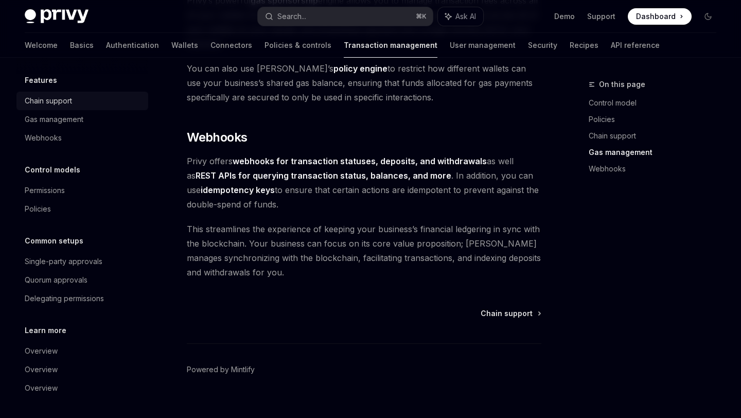  Describe the element at coordinates (82, 280) in the screenshot. I see `a: Quorum approvals` at that location.